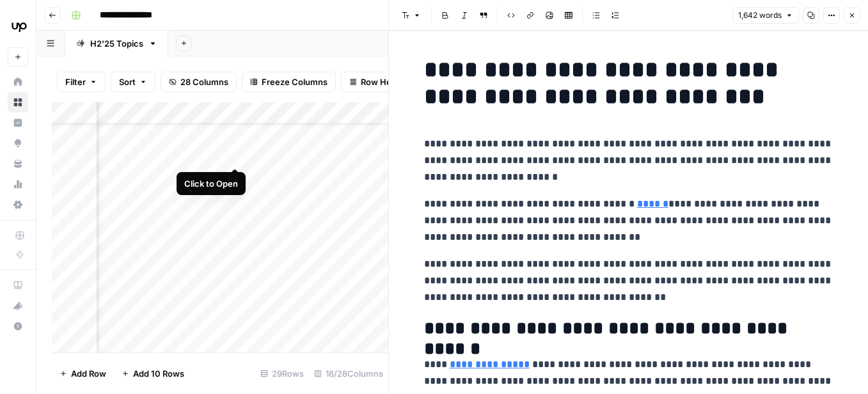 The image size is (868, 394). Describe the element at coordinates (211, 184) in the screenshot. I see `div: Click to Open` at that location.